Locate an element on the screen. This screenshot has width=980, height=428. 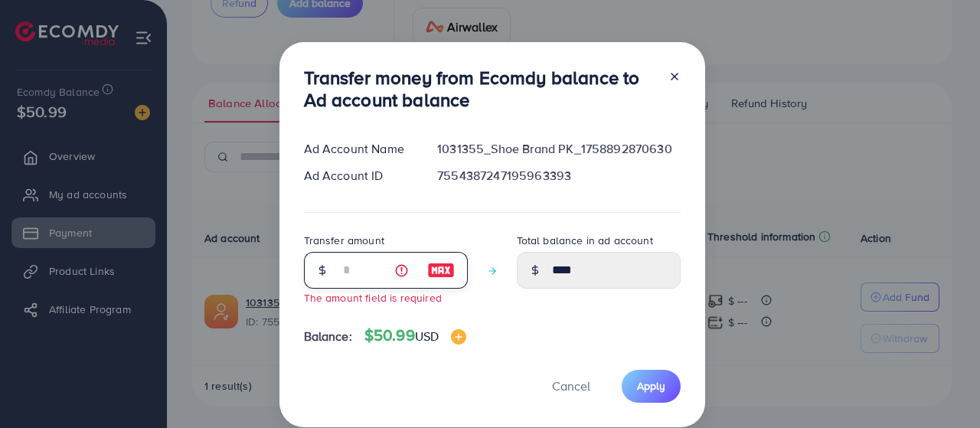
label: Total balance in ad account is located at coordinates (585, 240).